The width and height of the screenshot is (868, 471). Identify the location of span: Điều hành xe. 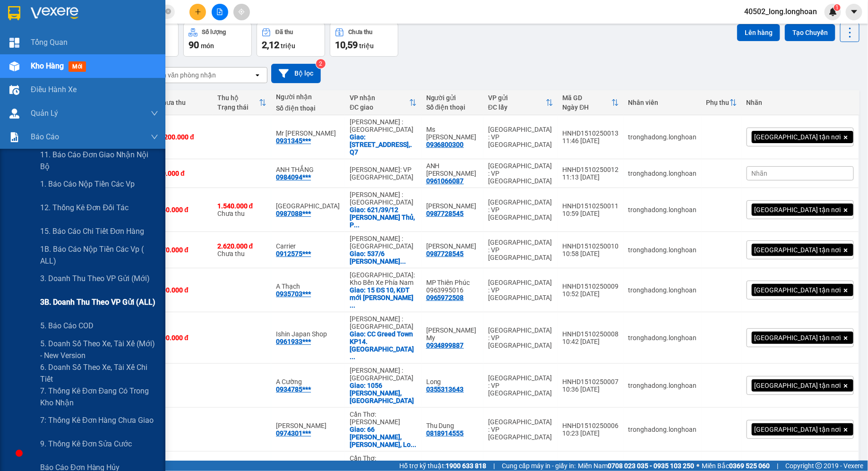
(53, 90).